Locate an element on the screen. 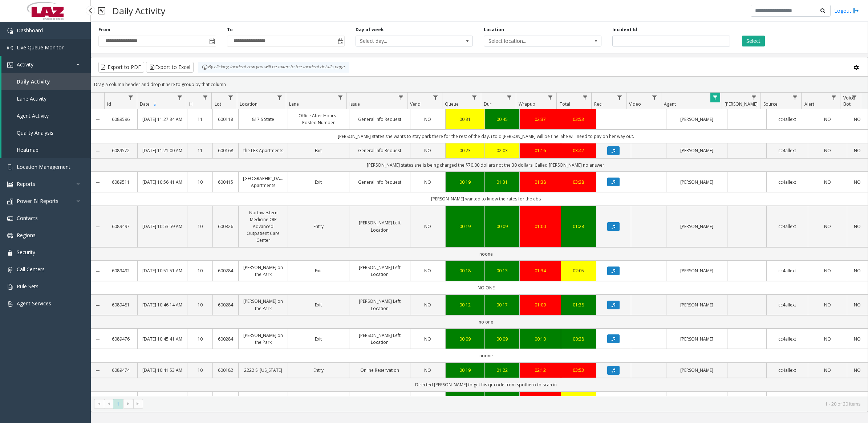 The height and width of the screenshot is (423, 868). span: Location is located at coordinates (249, 104).